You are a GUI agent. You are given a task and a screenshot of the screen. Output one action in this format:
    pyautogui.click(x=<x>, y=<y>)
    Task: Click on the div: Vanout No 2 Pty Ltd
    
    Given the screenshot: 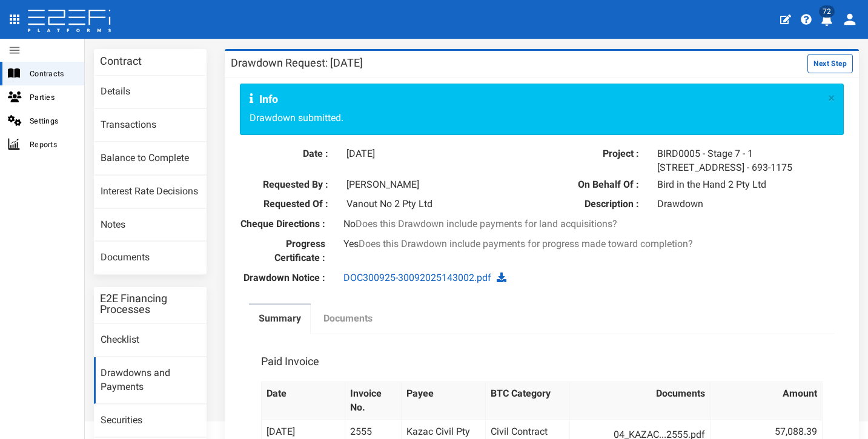 What is the action you would take?
    pyautogui.click(x=435, y=204)
    